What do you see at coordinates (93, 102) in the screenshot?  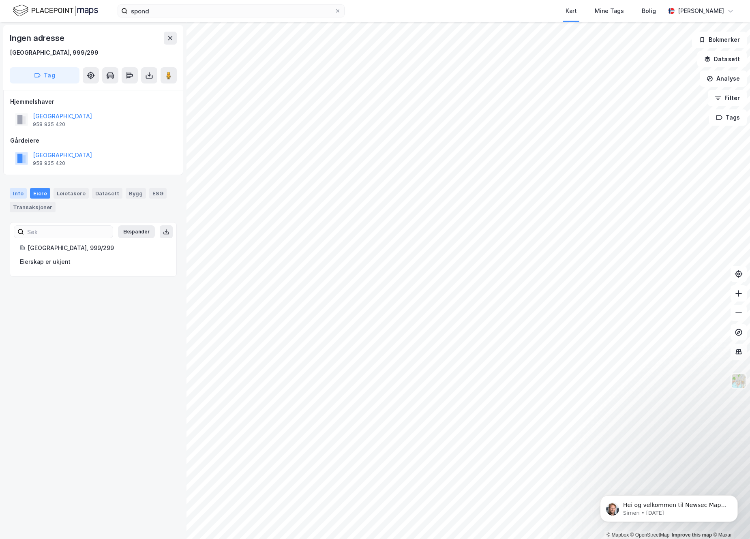 I see `div: Hjemmelshaver` at bounding box center [93, 102].